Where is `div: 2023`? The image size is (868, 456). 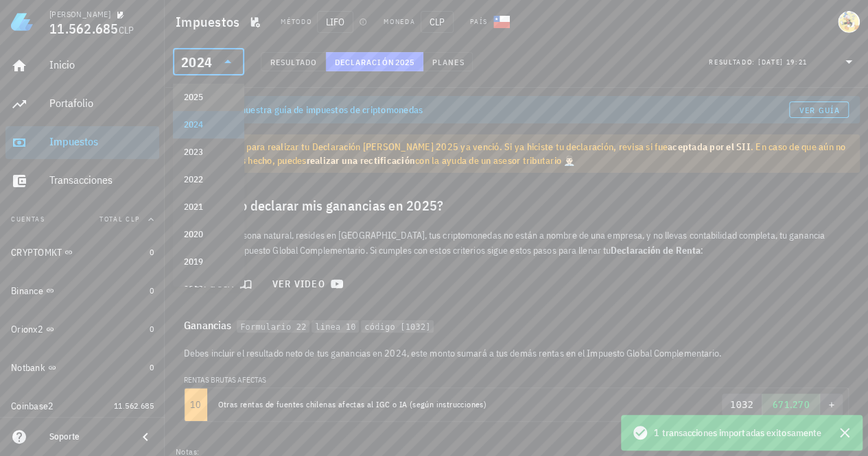
div: 2023 is located at coordinates (208, 153).